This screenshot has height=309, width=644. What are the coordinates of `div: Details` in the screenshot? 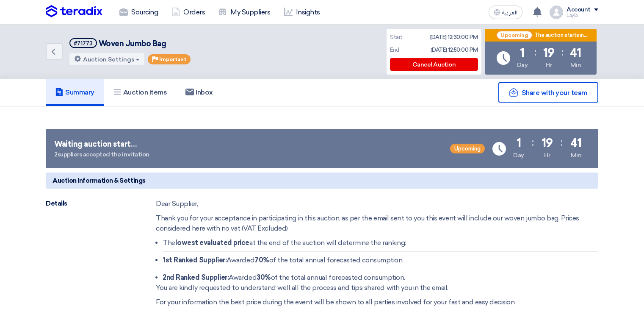 It's located at (101, 203).